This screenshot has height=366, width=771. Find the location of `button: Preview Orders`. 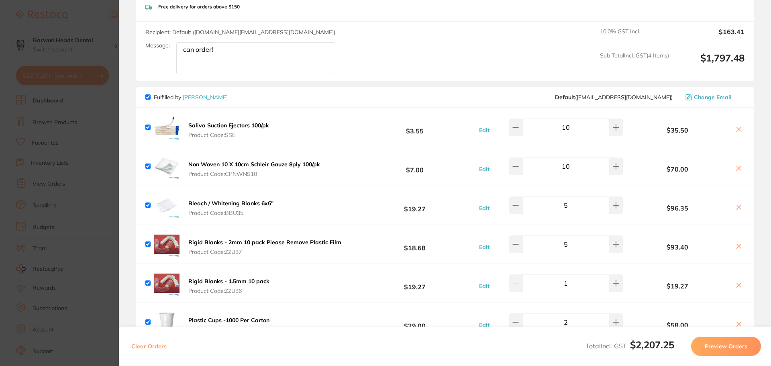

button: Preview Orders is located at coordinates (726, 346).